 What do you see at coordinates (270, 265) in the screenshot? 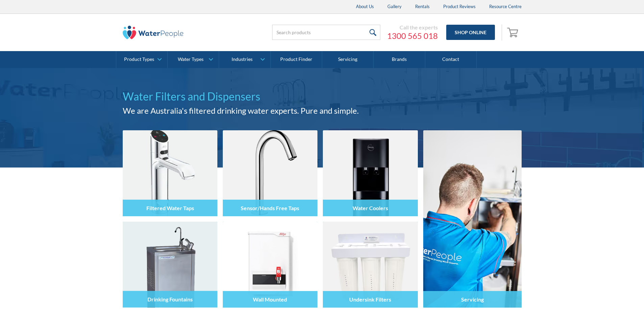
I see `img: Wall Mounted` at bounding box center [270, 265].